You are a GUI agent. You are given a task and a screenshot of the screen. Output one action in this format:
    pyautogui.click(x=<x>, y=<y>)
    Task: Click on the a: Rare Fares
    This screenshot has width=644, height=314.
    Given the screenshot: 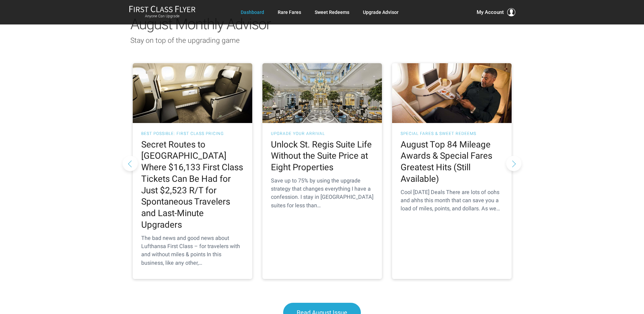 What is the action you would take?
    pyautogui.click(x=289, y=12)
    